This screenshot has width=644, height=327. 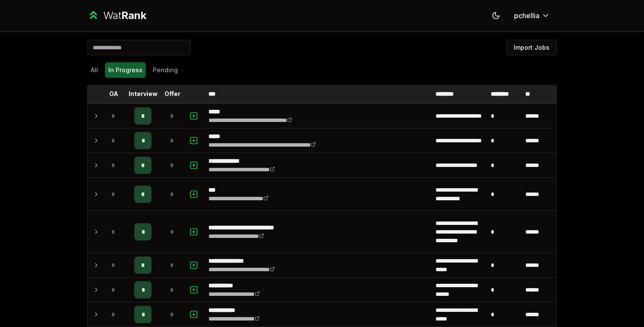 I want to click on p: Interview, so click(x=143, y=94).